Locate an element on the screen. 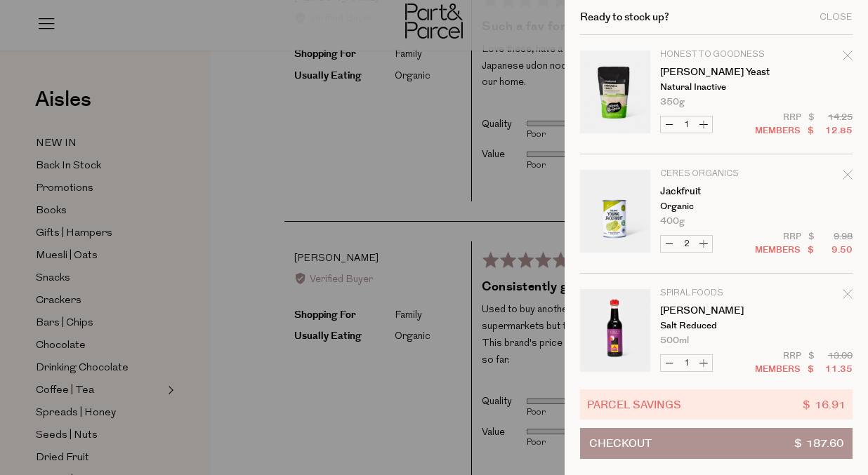  a: Jackfruit is located at coordinates (714, 191).